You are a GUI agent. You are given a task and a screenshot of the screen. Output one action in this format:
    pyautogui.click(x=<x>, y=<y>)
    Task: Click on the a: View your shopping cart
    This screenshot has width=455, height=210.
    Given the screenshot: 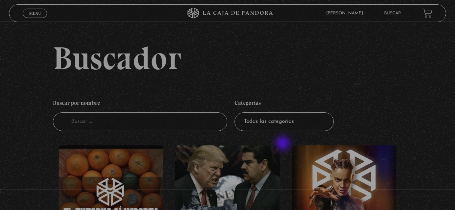 What is the action you would take?
    pyautogui.click(x=427, y=13)
    